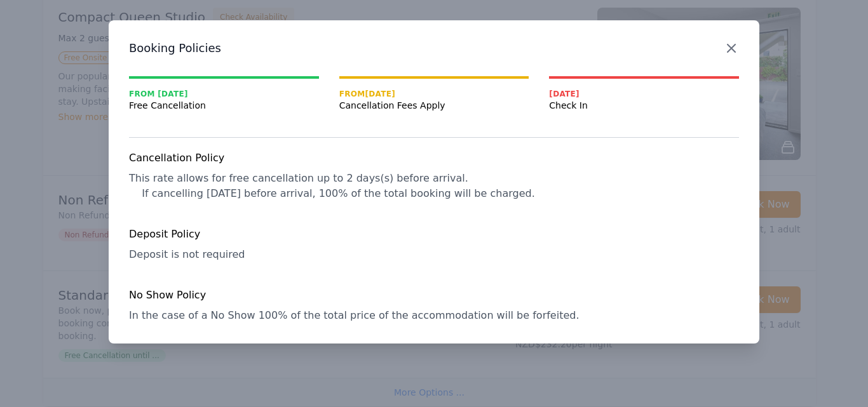  I want to click on span: Free Cancellation, so click(224, 106).